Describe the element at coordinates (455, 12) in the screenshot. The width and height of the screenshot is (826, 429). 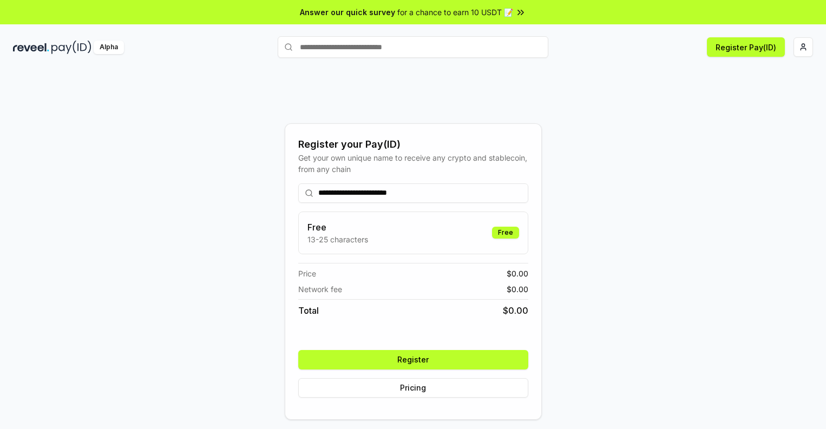
I see `span: for a chance to earn 10 USDT 📝` at that location.